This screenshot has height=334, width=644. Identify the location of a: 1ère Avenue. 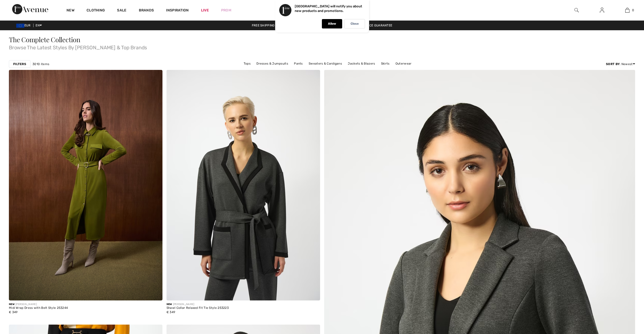
(30, 9).